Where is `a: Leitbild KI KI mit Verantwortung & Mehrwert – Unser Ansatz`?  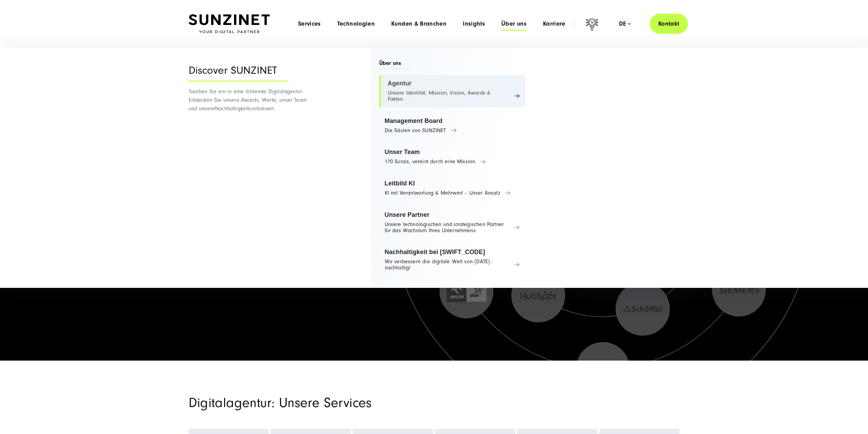 a: Leitbild KI KI mit Verantwortung & Mehrwert – Unser Ansatz is located at coordinates (452, 188).